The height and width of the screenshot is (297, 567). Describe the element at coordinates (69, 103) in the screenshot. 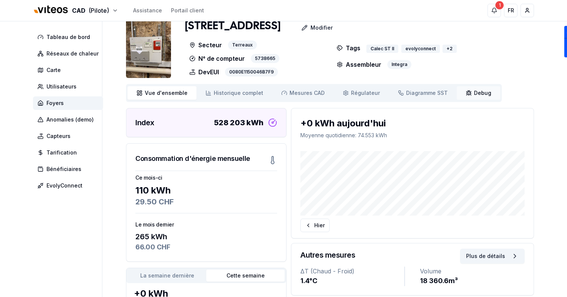

I see `a: Foyers` at that location.